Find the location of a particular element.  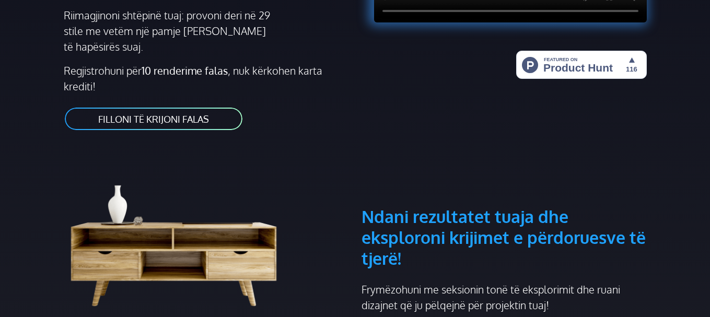

font: FILLONI TË KRIJONI FALAS is located at coordinates (154, 119).